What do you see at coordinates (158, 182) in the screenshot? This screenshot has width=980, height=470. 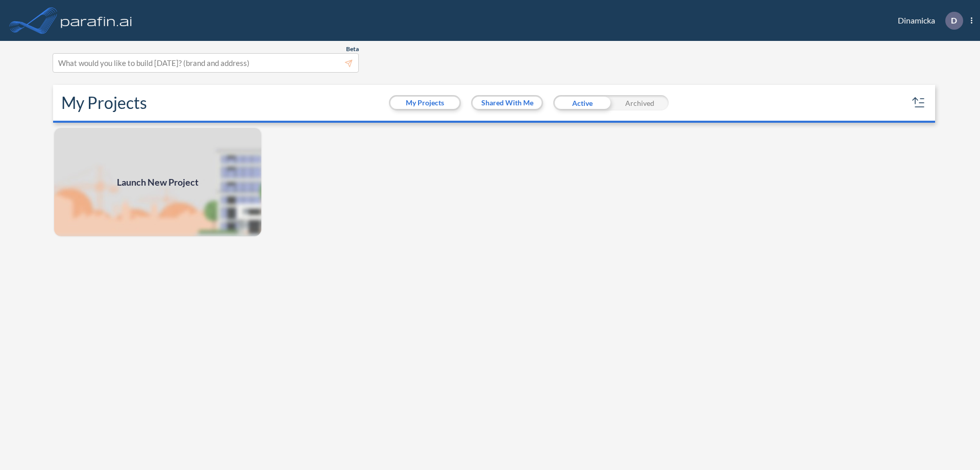 I see `a: Launch New Project` at bounding box center [158, 182].